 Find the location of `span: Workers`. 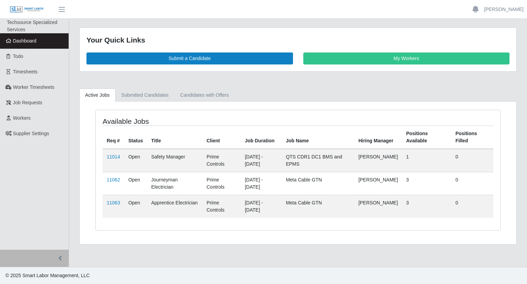

span: Workers is located at coordinates (22, 118).